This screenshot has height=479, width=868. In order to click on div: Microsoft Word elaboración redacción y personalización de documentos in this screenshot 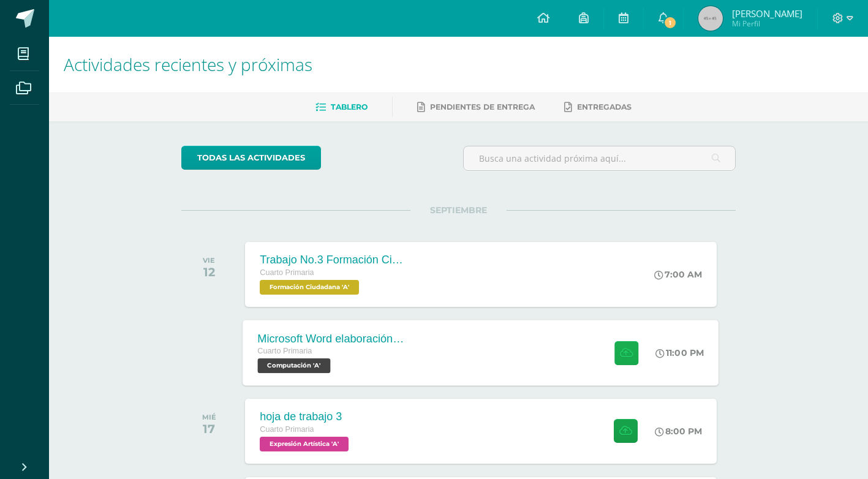, I will do `click(332, 338)`.